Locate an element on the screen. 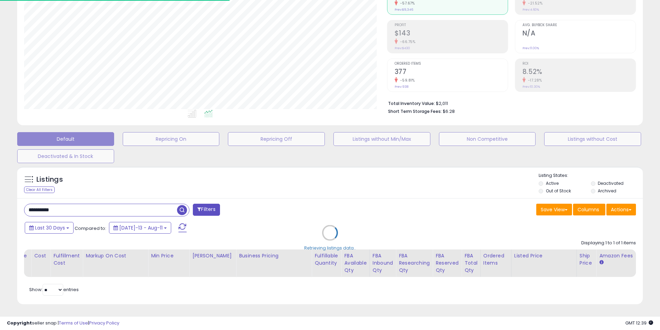 Image resolution: width=660 pixels, height=330 pixels. button: Listings without Cost is located at coordinates (593, 139).